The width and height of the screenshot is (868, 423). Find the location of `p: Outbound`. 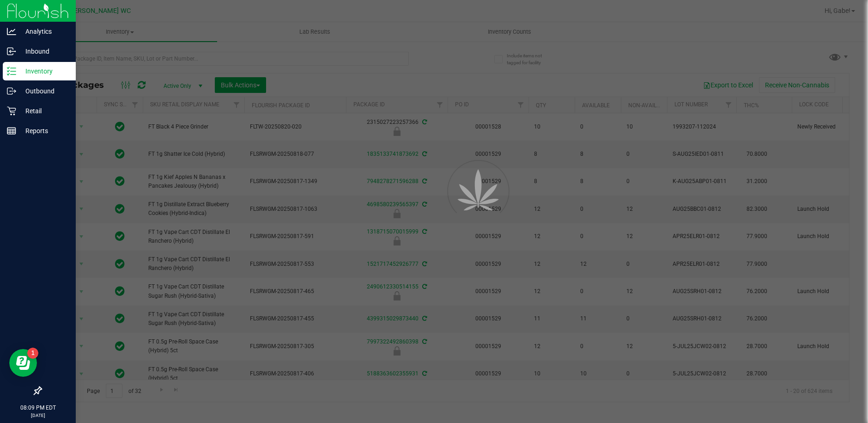

p: Outbound is located at coordinates (44, 91).